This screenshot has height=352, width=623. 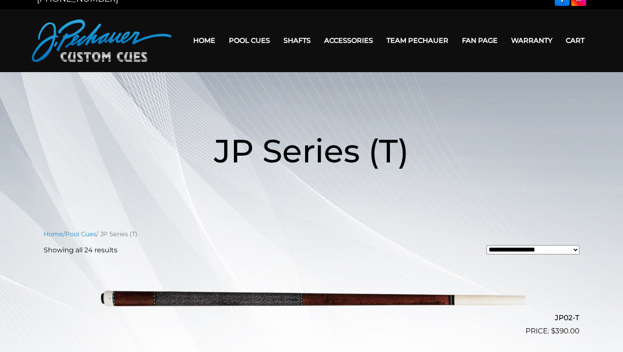 What do you see at coordinates (311, 150) in the screenshot?
I see `span: JP Series (T)` at bounding box center [311, 150].